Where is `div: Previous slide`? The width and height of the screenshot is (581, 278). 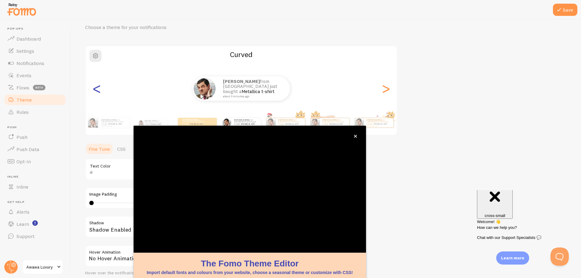 div: Previous slide is located at coordinates (97, 88).